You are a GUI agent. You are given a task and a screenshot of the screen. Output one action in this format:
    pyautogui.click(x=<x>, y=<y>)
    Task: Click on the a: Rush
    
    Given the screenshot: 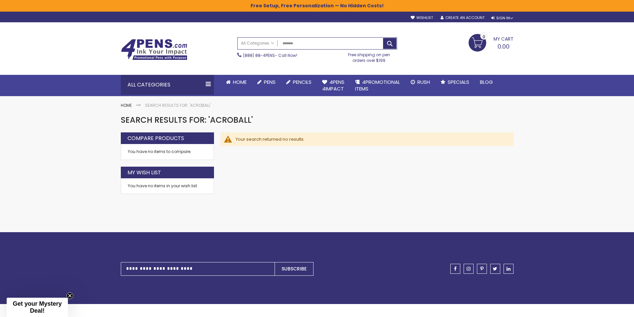 What is the action you would take?
    pyautogui.click(x=420, y=82)
    